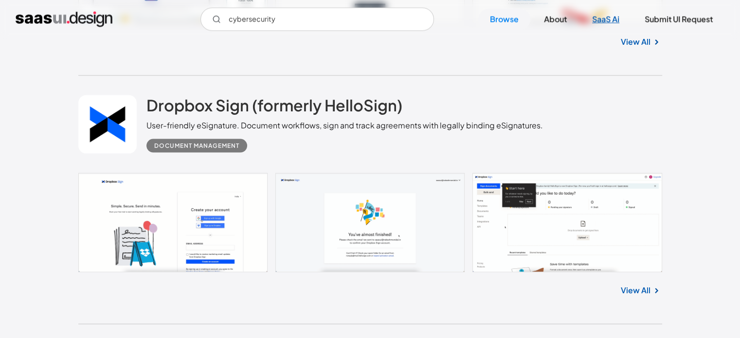 This screenshot has width=740, height=338. What do you see at coordinates (504, 19) in the screenshot?
I see `a: Browse` at bounding box center [504, 19].